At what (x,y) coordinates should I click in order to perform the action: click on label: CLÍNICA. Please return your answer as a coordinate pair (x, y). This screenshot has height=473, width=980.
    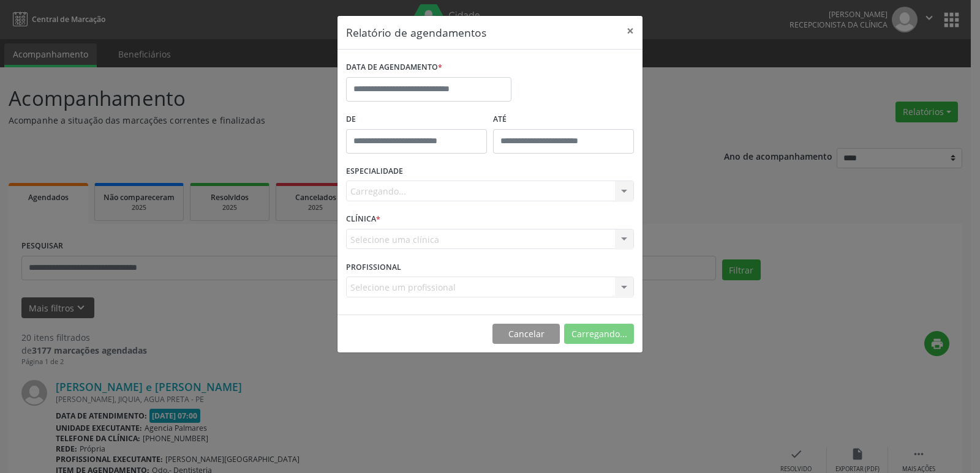
    Looking at the image, I should click on (363, 219).